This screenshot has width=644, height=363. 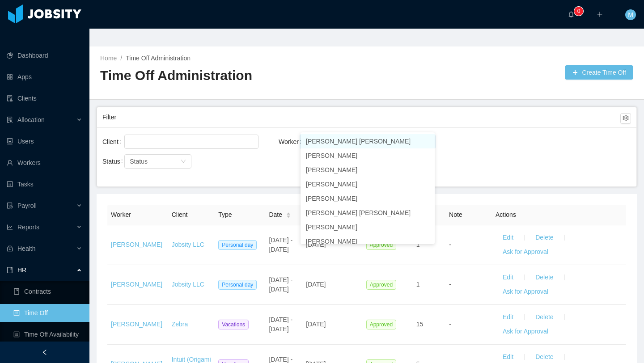 What do you see at coordinates (158, 58) in the screenshot?
I see `a: Time Off Administration` at bounding box center [158, 58].